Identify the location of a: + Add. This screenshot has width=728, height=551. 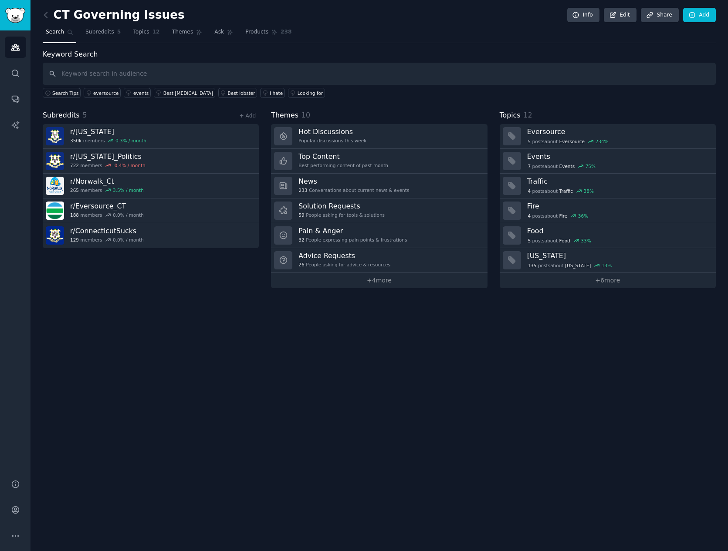
(247, 116).